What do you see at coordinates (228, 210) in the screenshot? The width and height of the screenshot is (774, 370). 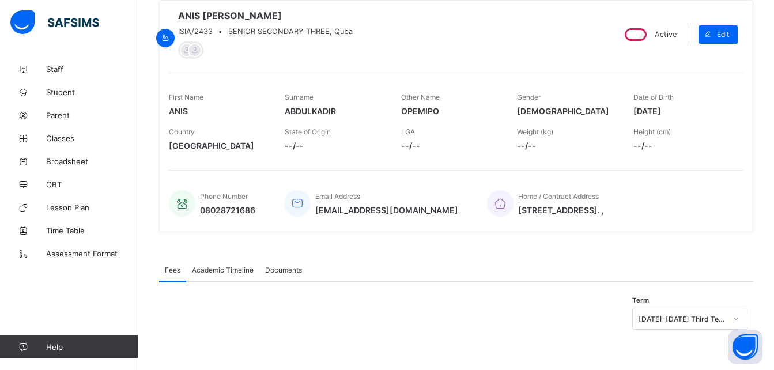 I see `span: 08028721686` at bounding box center [228, 210].